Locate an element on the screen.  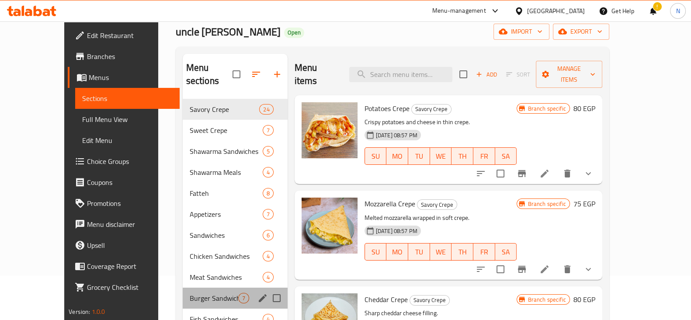
button: sort-choices is located at coordinates (481, 269).